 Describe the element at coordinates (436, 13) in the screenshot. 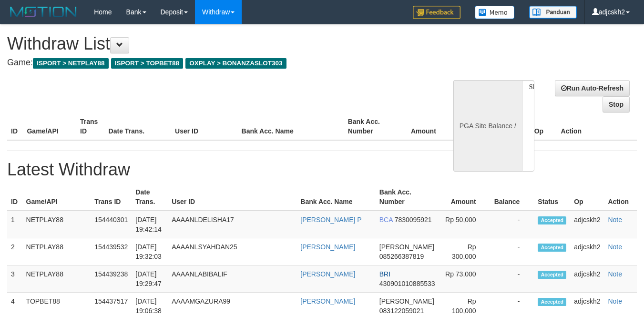

I see `img: Feedback.jpg` at that location.